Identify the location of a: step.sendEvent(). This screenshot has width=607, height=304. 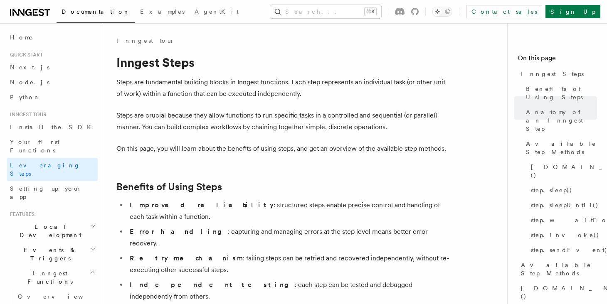
(562, 250).